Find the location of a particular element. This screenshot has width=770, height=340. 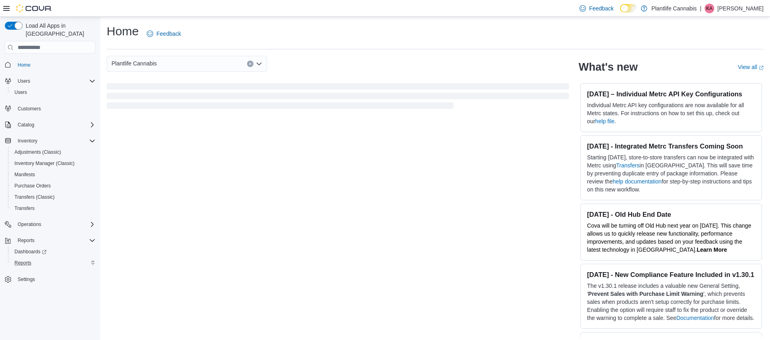

input: Dark Mode is located at coordinates (628, 8).